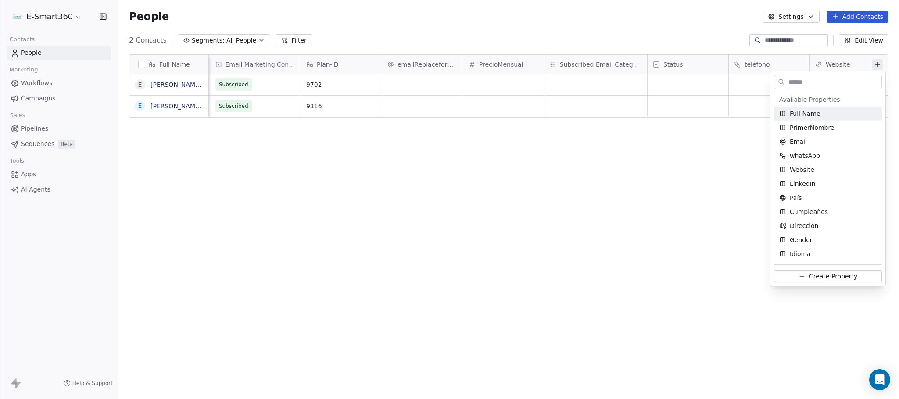  Describe the element at coordinates (803, 184) in the screenshot. I see `span: LinkedIn` at that location.